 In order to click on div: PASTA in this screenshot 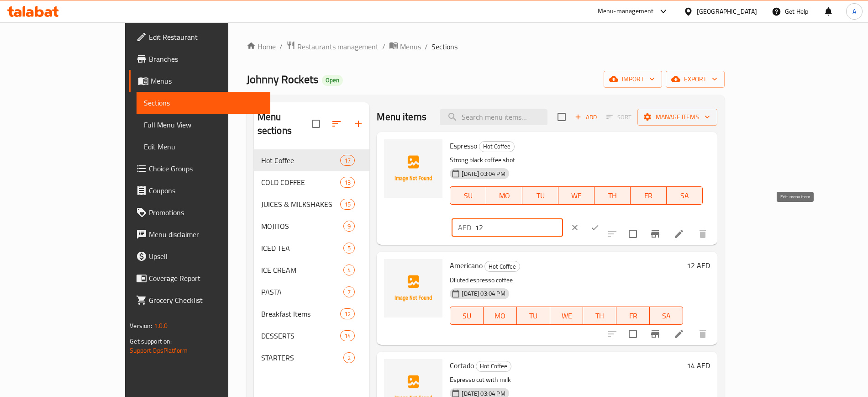, I will do `click(302, 291)`.